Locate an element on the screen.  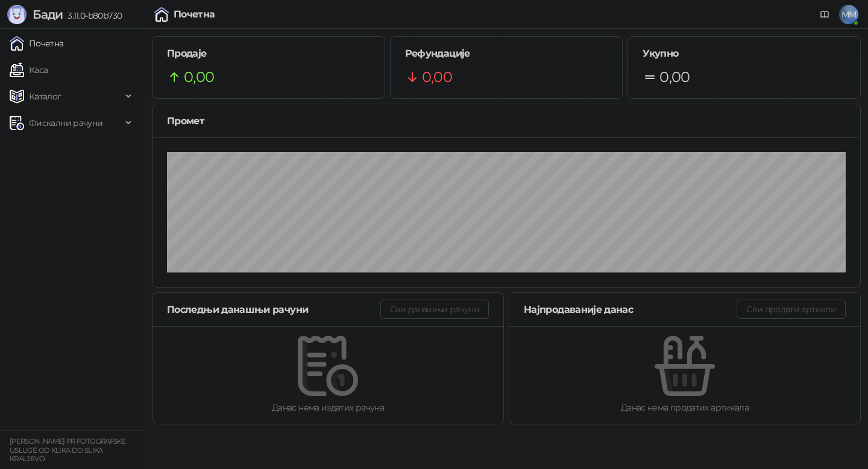
span: Каталог is located at coordinates (46, 96).